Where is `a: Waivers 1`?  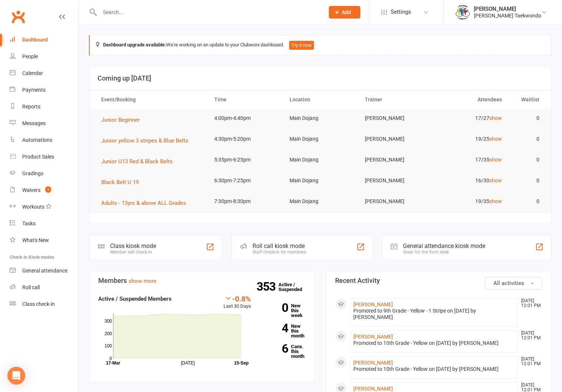 a: Waivers 1 is located at coordinates (44, 190).